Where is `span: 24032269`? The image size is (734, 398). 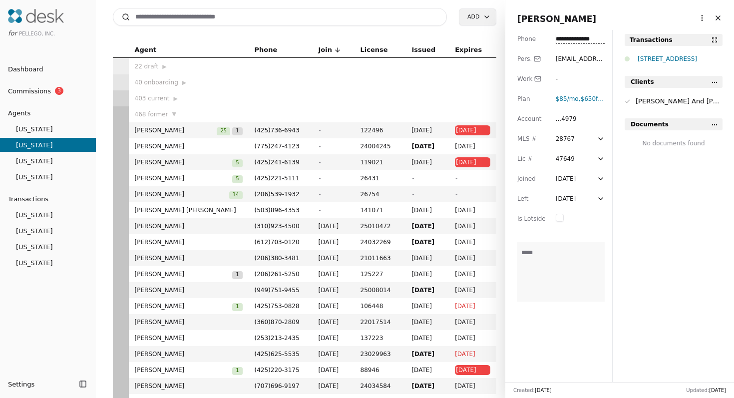 span: 24032269 is located at coordinates (380, 242).